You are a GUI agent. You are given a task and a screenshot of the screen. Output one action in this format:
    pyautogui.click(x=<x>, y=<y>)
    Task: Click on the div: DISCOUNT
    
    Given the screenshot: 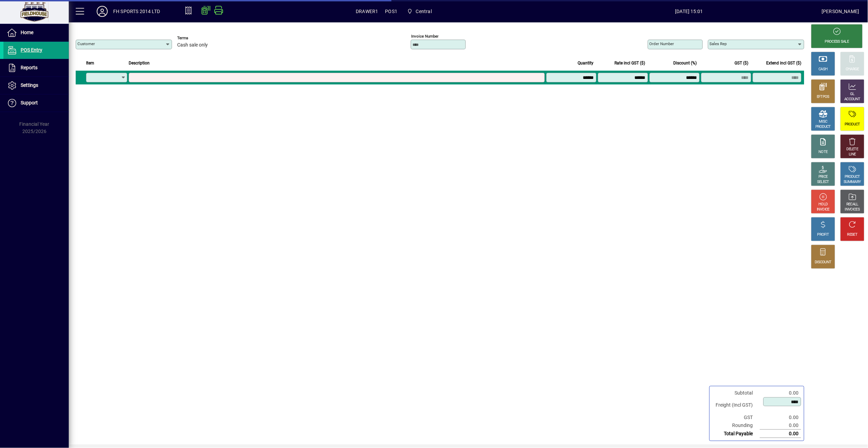 What is the action you would take?
    pyautogui.click(x=823, y=262)
    